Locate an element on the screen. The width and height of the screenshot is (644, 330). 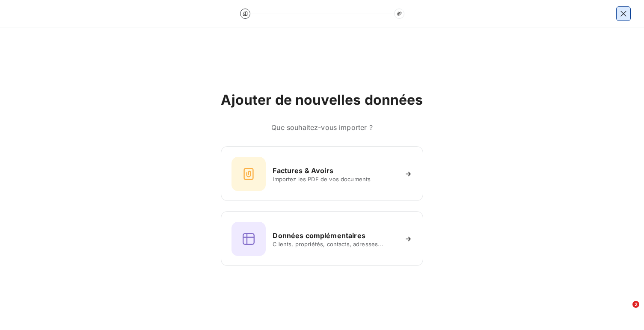
h2: Ajouter de nouvelles données is located at coordinates (322, 100).